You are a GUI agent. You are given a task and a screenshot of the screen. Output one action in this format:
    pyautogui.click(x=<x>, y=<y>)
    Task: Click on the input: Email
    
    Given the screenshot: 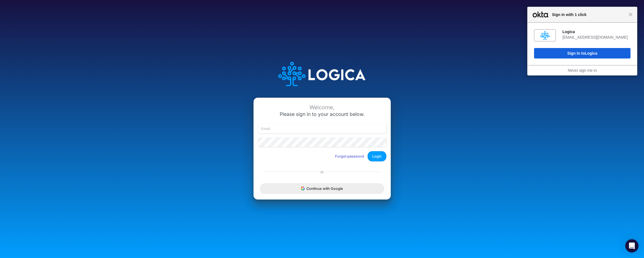 What is the action you would take?
    pyautogui.click(x=322, y=128)
    